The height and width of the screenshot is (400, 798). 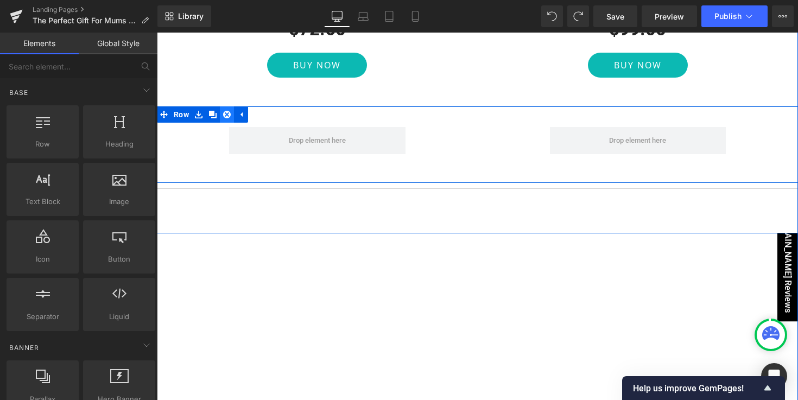 I want to click on a: Mobile, so click(x=415, y=16).